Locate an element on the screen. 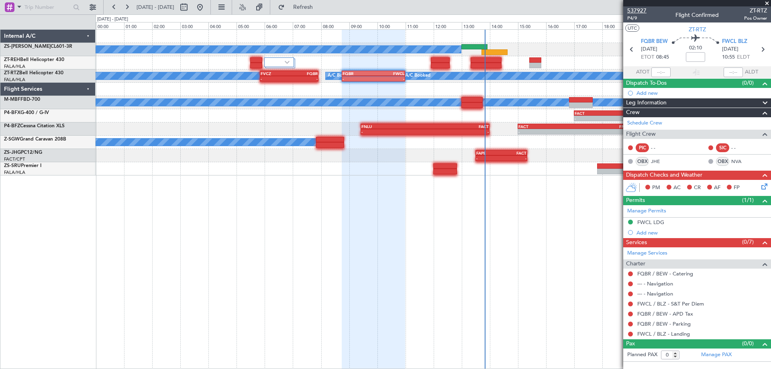 Image resolution: width=771 pixels, height=369 pixels. div: FNLU is located at coordinates (393, 127).